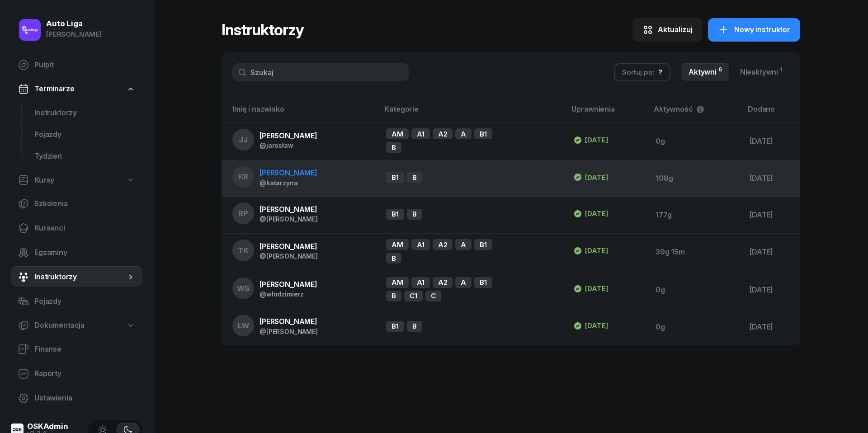  What do you see at coordinates (262, 30) in the screenshot?
I see `h1: Instruktorzy` at bounding box center [262, 30].